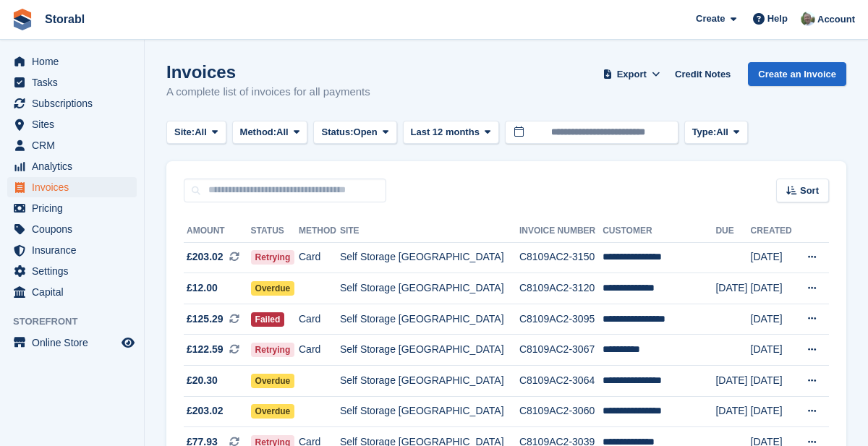 This screenshot has height=446, width=868. Describe the element at coordinates (809, 191) in the screenshot. I see `span: Sort` at that location.